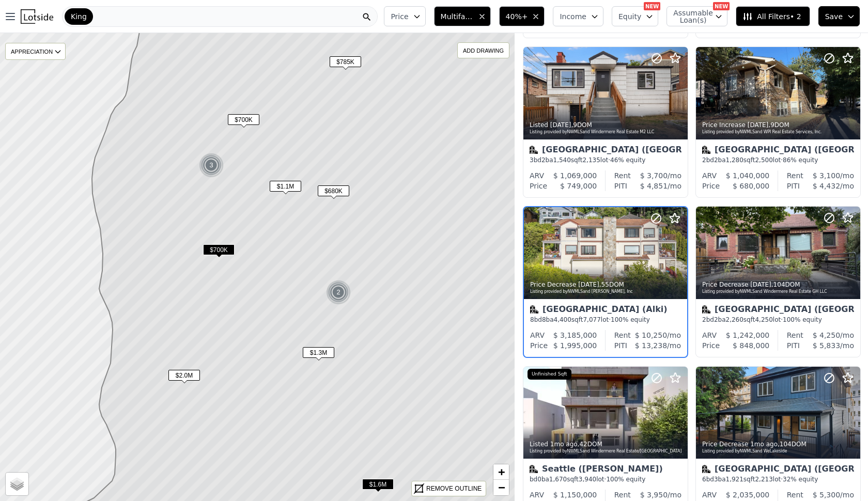 The width and height of the screenshot is (868, 501). What do you see at coordinates (778, 291) in the screenshot?
I see `div: Listing provided by NWMLS and Windermere Real Estate GH LLC` at bounding box center [778, 291].